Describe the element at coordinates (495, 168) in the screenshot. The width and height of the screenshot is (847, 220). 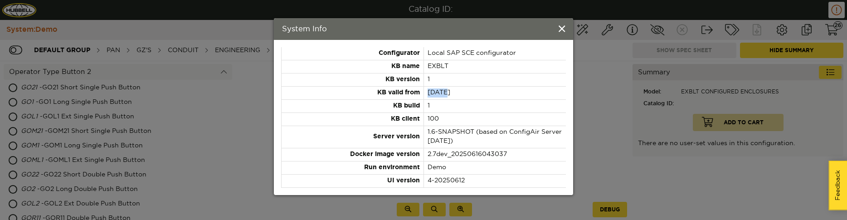
I see `td: Demo` at that location.